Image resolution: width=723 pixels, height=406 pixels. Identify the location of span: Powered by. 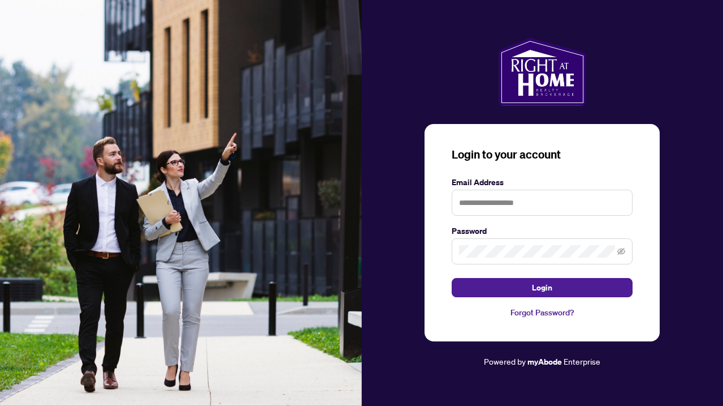
(505, 361).